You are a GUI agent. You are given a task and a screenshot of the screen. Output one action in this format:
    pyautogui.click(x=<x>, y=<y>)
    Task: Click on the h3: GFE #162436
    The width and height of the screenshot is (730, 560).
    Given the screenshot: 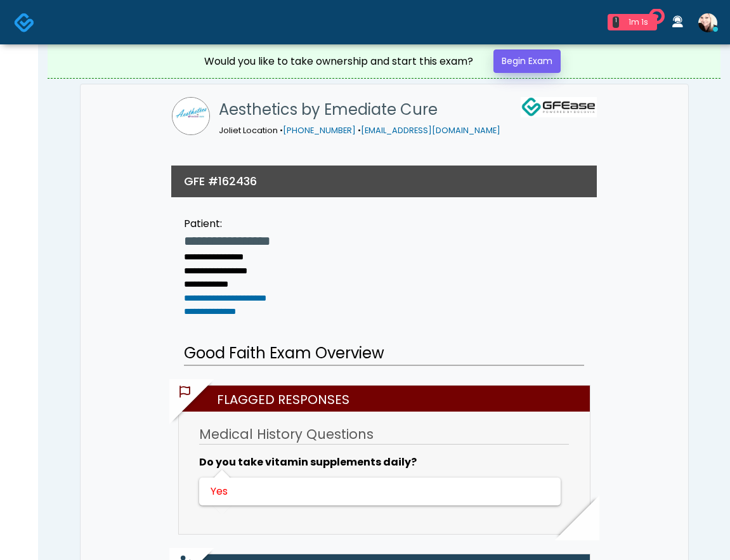 What is the action you would take?
    pyautogui.click(x=220, y=181)
    